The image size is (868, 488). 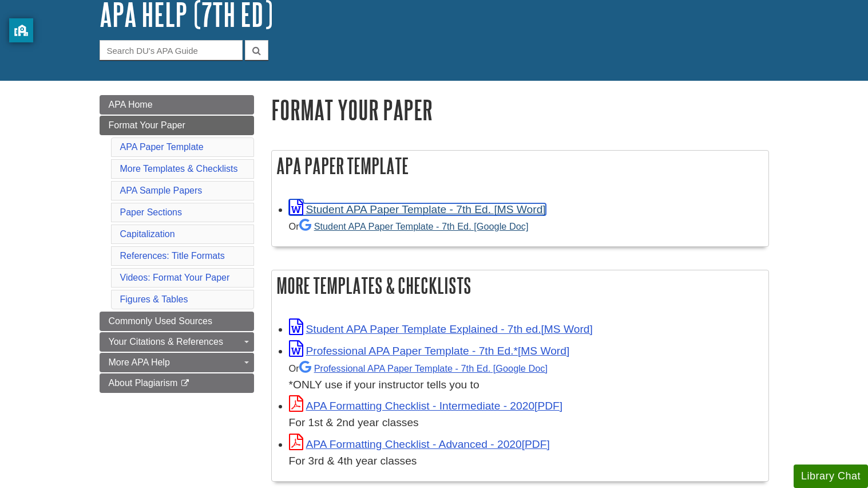 I want to click on span: Commonly Used Sources, so click(x=160, y=321).